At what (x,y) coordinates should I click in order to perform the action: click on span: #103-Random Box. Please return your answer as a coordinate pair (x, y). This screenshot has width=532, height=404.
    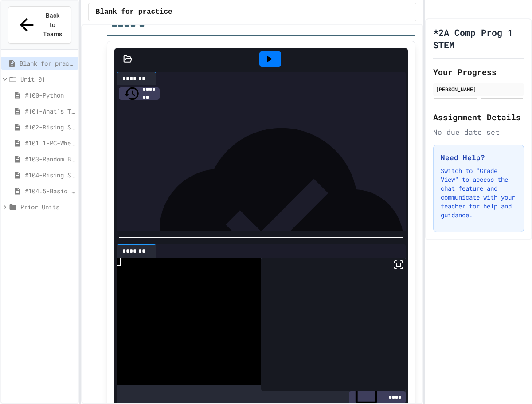
    Looking at the image, I should click on (50, 158).